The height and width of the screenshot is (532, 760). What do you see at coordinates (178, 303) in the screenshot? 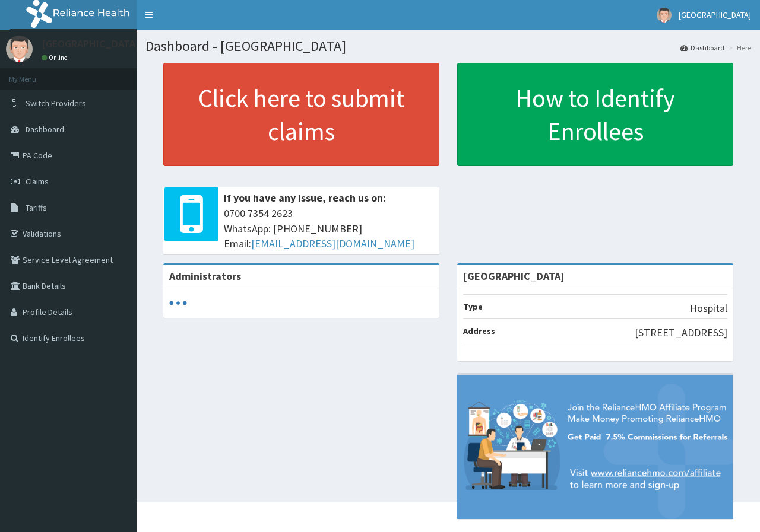
I see `svg: audio-loading` at bounding box center [178, 303].